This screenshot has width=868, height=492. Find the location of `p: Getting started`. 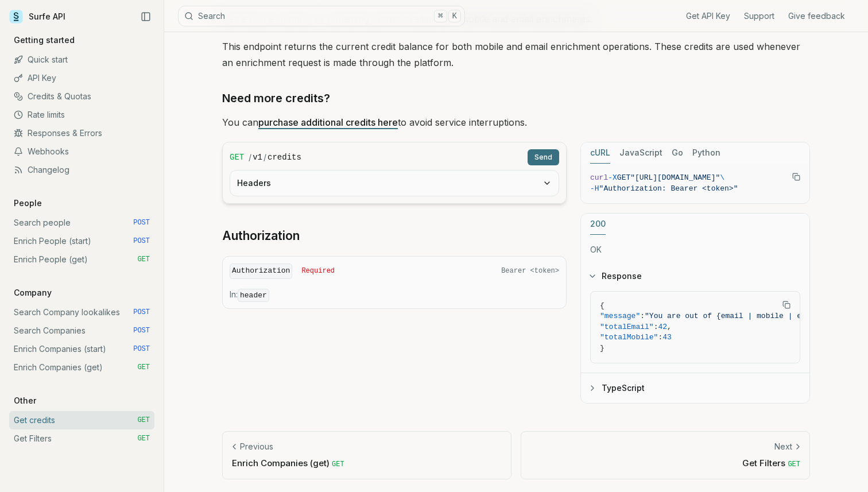

p: Getting started is located at coordinates (44, 41).